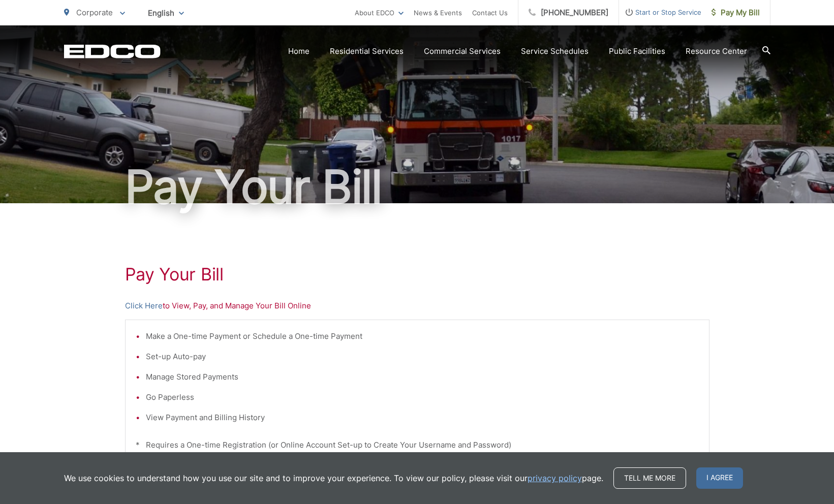  What do you see at coordinates (716, 51) in the screenshot?
I see `a: Resource Center` at bounding box center [716, 51].